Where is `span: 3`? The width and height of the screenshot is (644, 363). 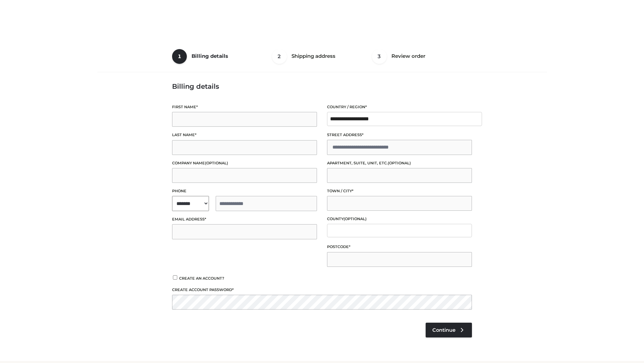
span: 3 is located at coordinates (379, 56).